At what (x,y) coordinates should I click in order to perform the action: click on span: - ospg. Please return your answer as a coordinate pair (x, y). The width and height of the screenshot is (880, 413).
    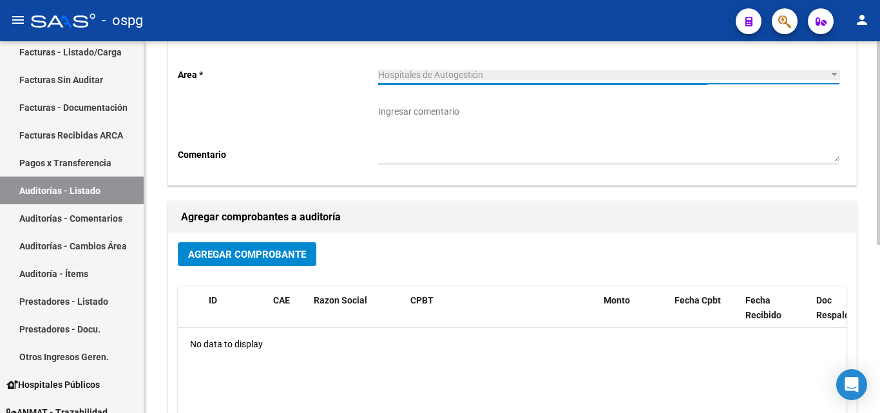
    Looking at the image, I should click on (122, 21).